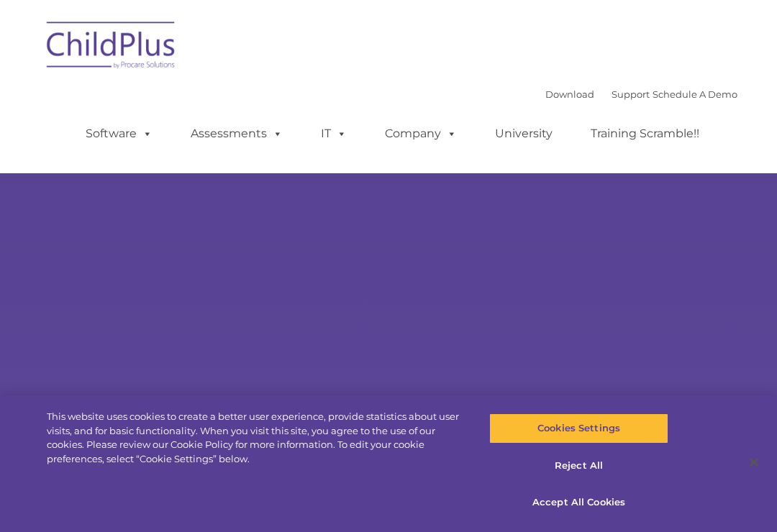 This screenshot has height=532, width=777. I want to click on a: University, so click(523, 134).